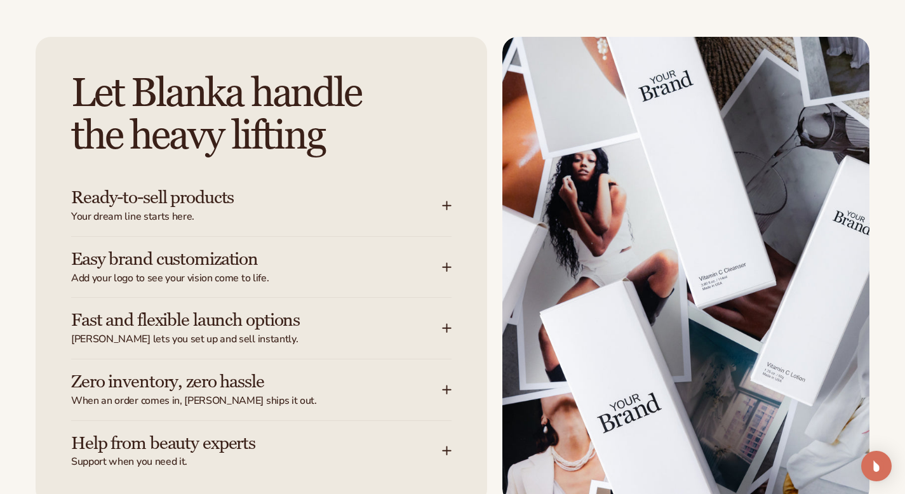  I want to click on span: Your dream line starts here., so click(257, 217).